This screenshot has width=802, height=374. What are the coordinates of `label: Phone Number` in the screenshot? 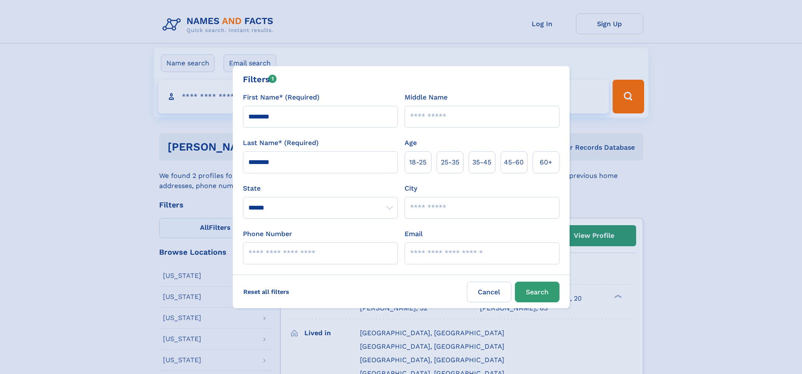 It's located at (267, 234).